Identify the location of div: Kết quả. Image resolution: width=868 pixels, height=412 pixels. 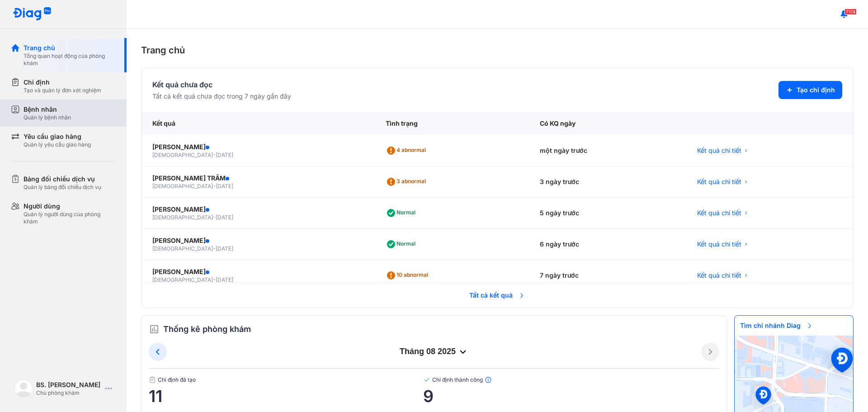
(258, 124).